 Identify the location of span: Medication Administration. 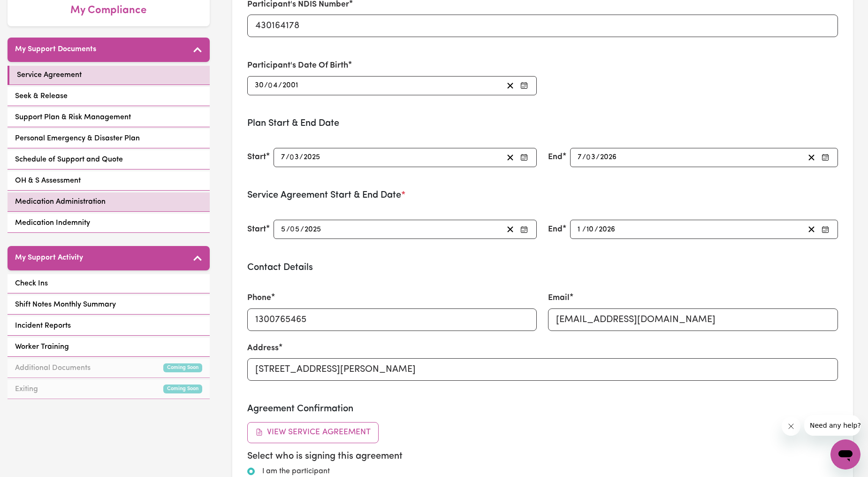
(60, 202).